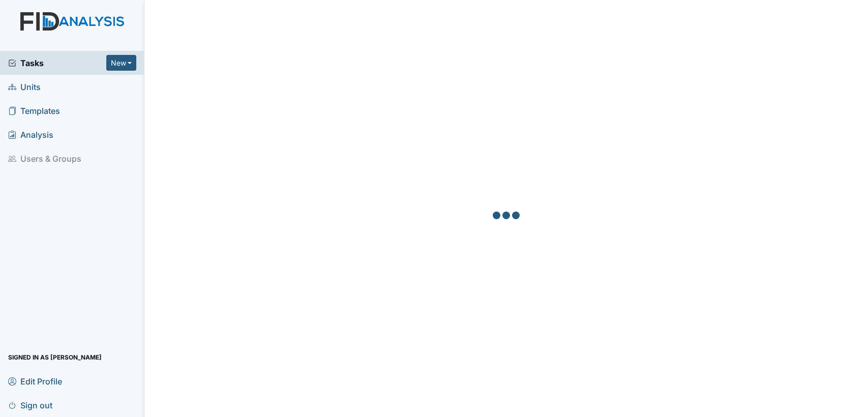 The width and height of the screenshot is (868, 417). I want to click on span: Analysis, so click(31, 134).